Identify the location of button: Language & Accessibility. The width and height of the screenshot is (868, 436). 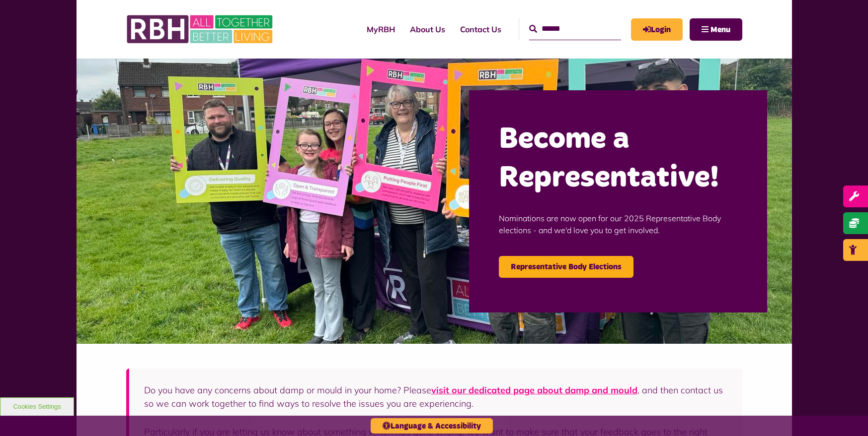
(432, 426).